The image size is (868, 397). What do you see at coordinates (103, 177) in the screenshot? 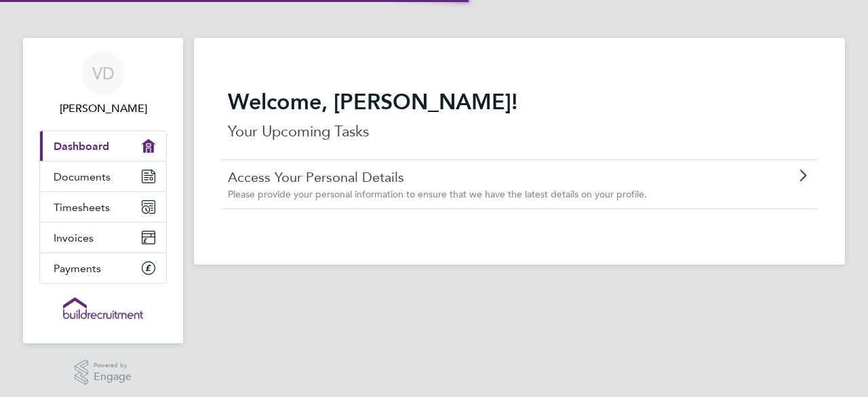
I see `a: Documents` at bounding box center [103, 177].